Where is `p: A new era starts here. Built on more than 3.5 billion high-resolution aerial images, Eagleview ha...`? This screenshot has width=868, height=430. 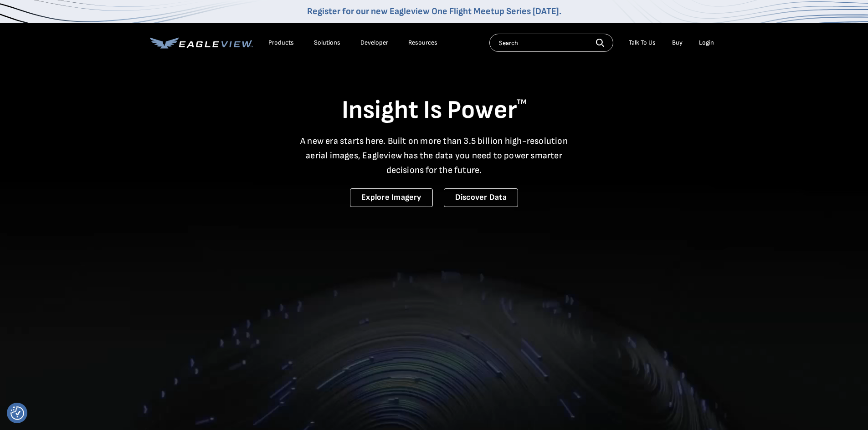 p: A new era starts here. Built on more than 3.5 billion high-resolution aerial images, Eagleview ha... is located at coordinates (434, 156).